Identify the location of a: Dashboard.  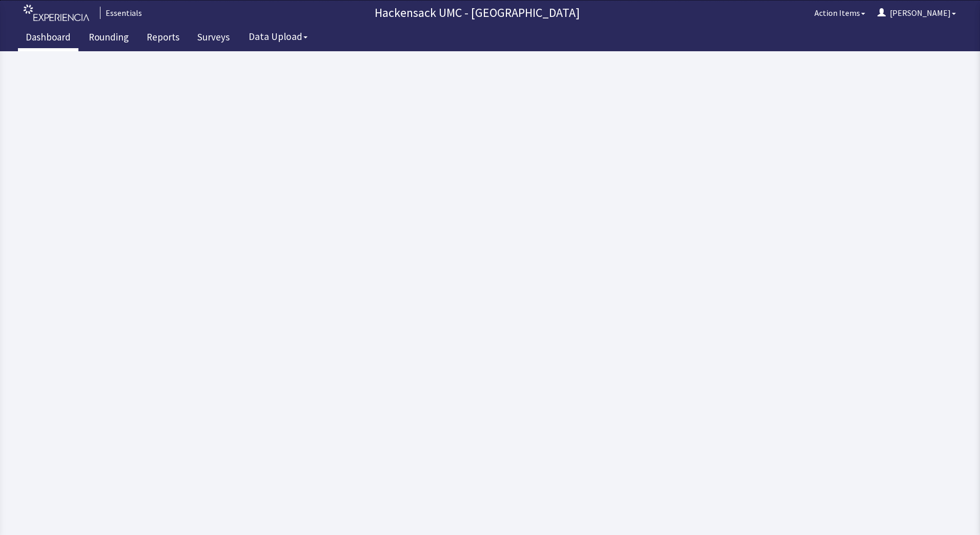
(49, 38).